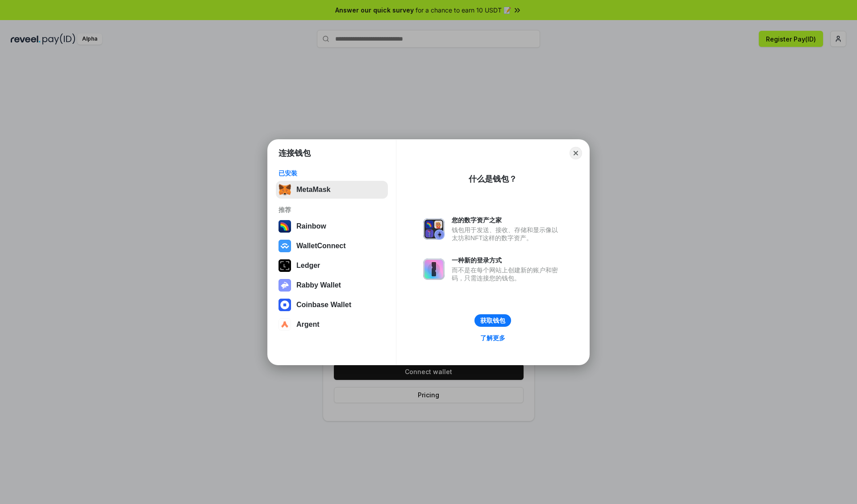 This screenshot has height=504, width=857. Describe the element at coordinates (324, 305) in the screenshot. I see `div: Coinbase Wallet` at that location.